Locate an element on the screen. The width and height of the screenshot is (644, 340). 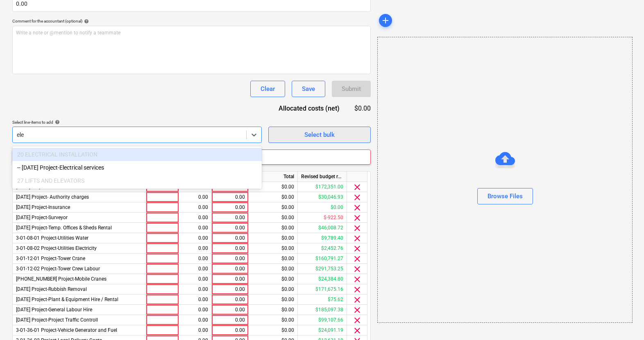
span: 3-01-36-01 Project-Vehicle Generator and Fuel is located at coordinates (66, 330).